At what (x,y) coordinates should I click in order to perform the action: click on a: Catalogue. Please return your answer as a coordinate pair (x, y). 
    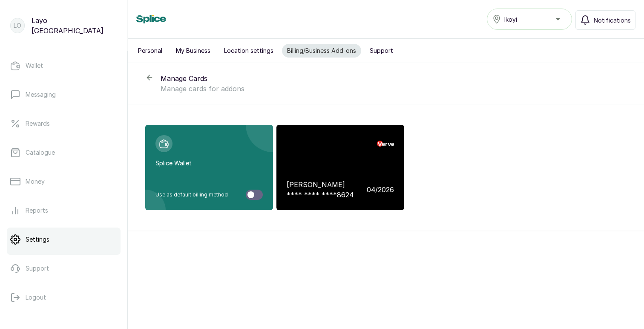
    Looking at the image, I should click on (64, 152).